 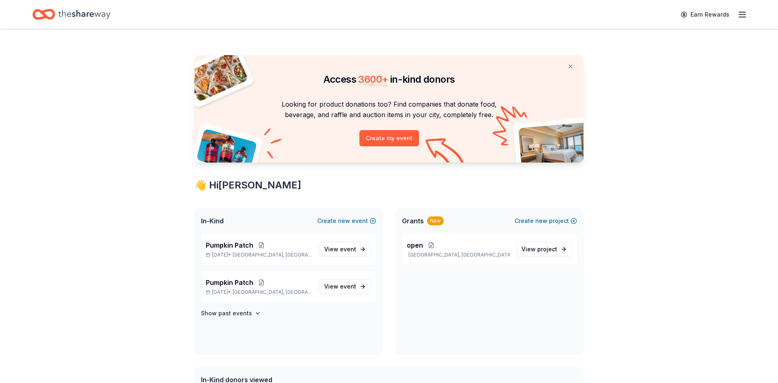 What do you see at coordinates (435, 221) in the screenshot?
I see `div: New` at bounding box center [435, 221].